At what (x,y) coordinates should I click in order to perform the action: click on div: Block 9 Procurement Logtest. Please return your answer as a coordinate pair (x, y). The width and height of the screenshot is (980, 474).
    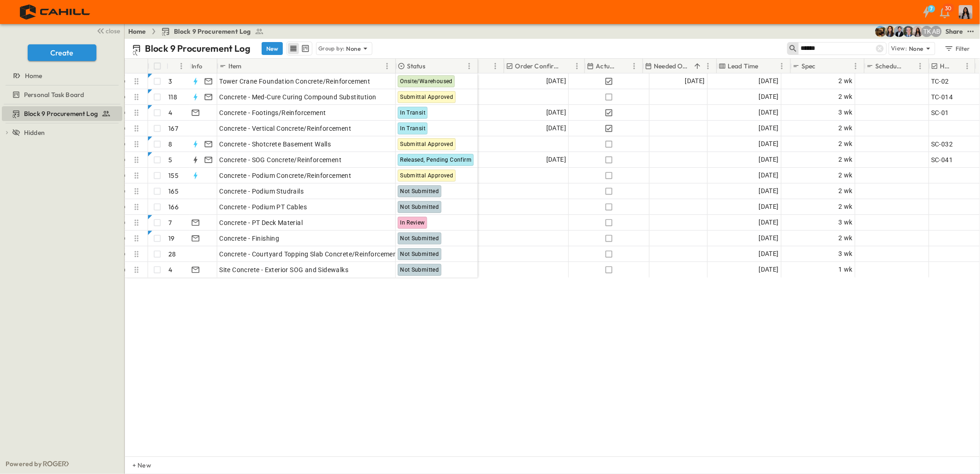
    Looking at the image, I should click on (62, 114).